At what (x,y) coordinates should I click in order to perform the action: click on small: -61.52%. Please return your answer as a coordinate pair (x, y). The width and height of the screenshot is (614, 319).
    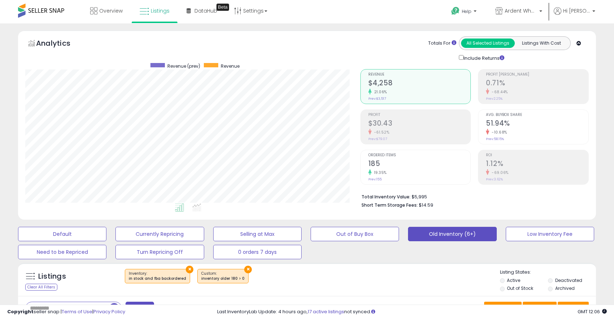
    Looking at the image, I should click on (380, 132).